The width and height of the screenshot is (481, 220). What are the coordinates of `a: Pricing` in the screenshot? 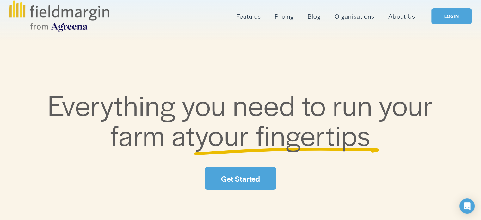 It's located at (285, 16).